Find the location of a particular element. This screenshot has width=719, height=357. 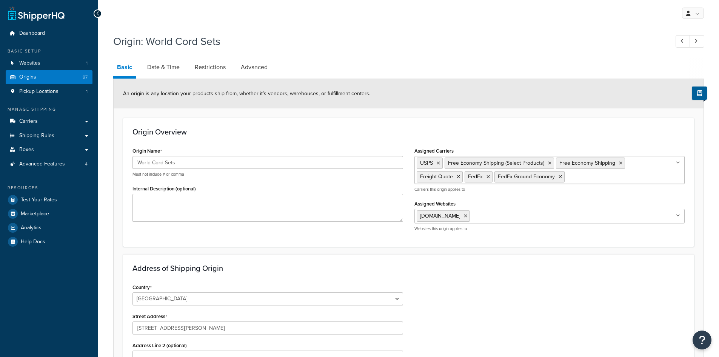

span: Marketplace is located at coordinates (35, 214).